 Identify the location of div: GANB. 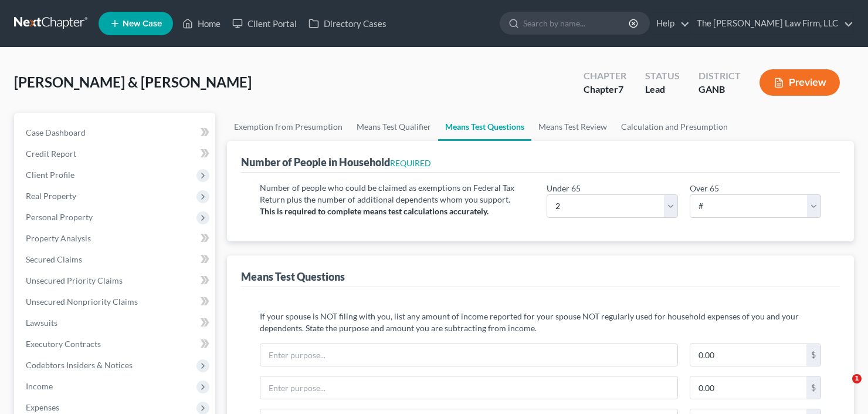
(720, 89).